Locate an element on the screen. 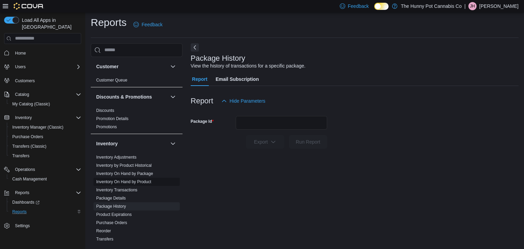 The width and height of the screenshot is (524, 249). span: Run Report is located at coordinates (308, 142).